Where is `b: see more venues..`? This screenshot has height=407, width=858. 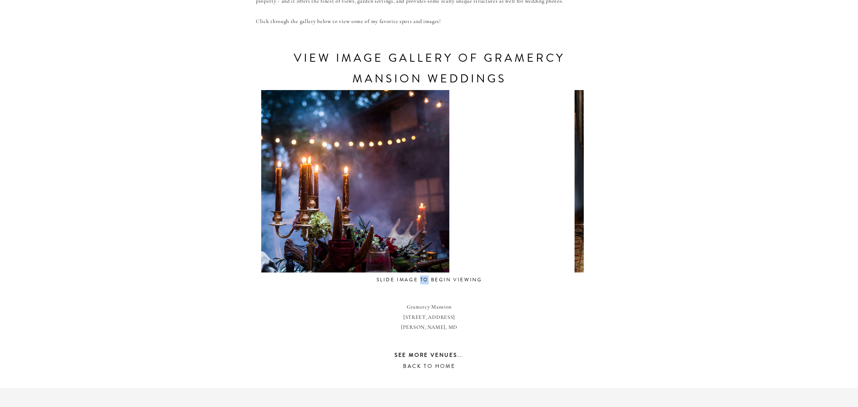 b: see more venues.. is located at coordinates (428, 355).